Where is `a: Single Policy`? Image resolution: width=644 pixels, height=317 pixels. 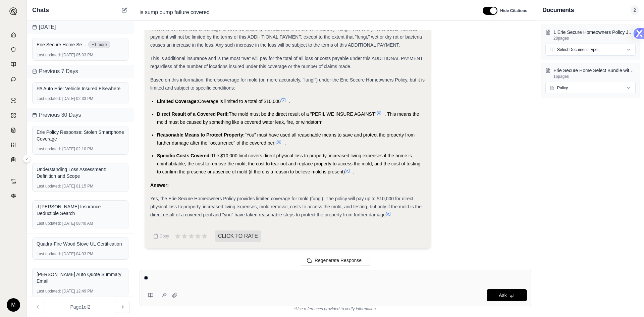
a: Single Policy is located at coordinates (13, 101).